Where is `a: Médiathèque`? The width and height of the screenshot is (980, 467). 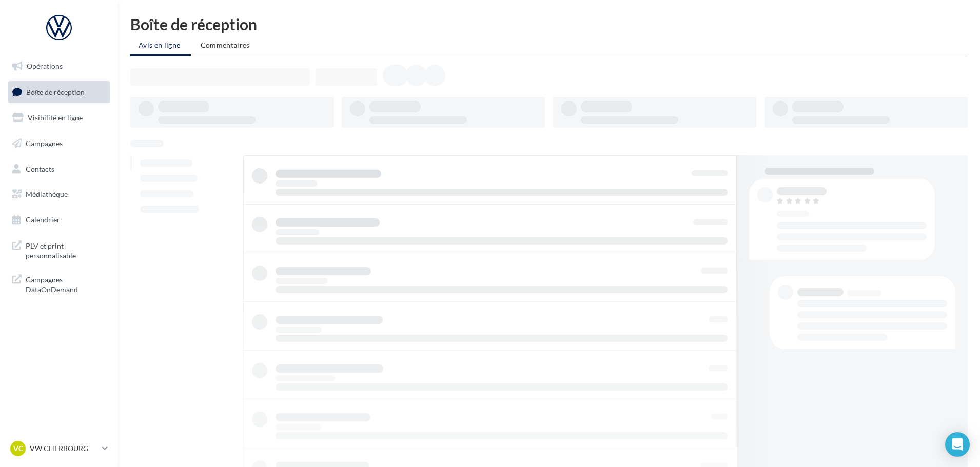
a: Médiathèque is located at coordinates (59, 194).